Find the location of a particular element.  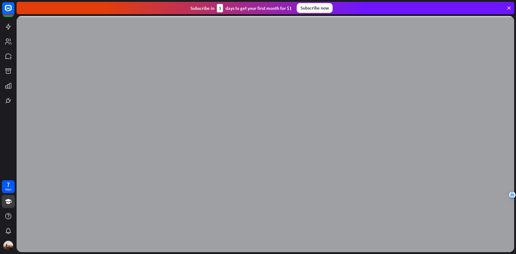

div: Subscribe now is located at coordinates (314, 8).